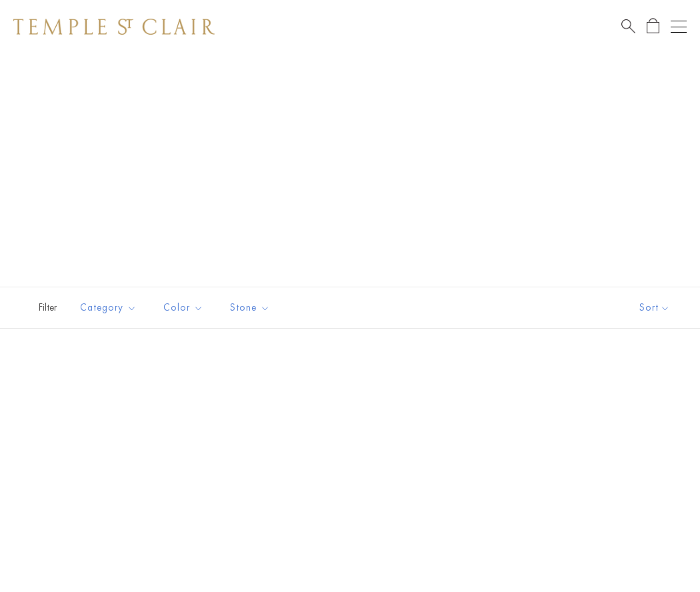 This screenshot has height=592, width=700. What do you see at coordinates (628, 26) in the screenshot?
I see `a: Search` at bounding box center [628, 26].